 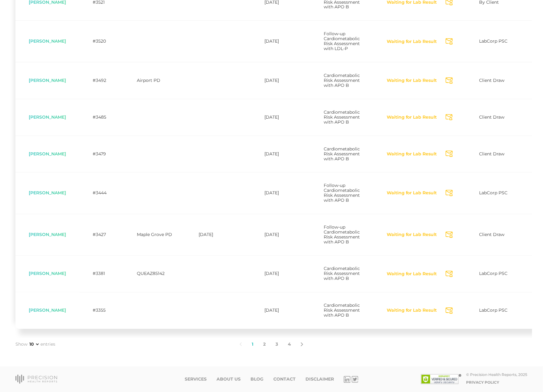 I want to click on a: 3, so click(x=277, y=345).